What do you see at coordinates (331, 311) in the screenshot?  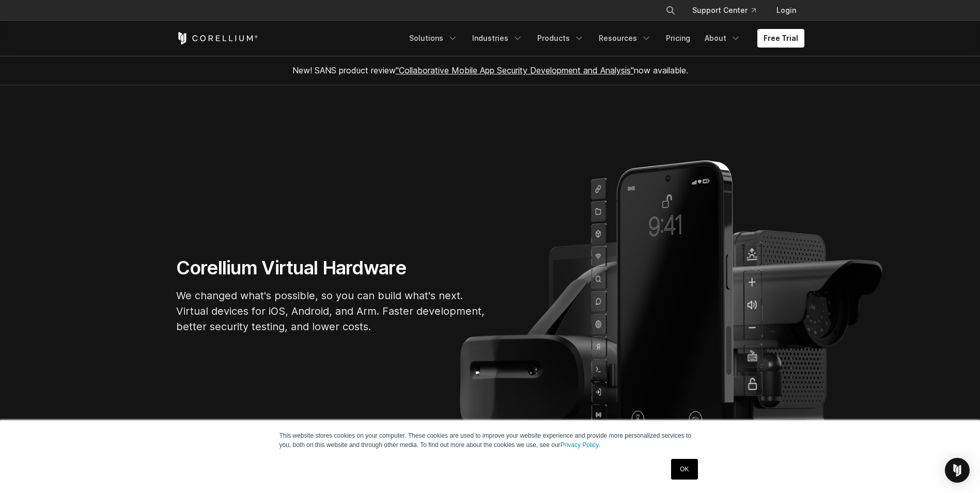 I see `p: We changed what's possible, so you can build what's next. Virtual devices for iOS, Android, and A...` at bounding box center [331, 311].